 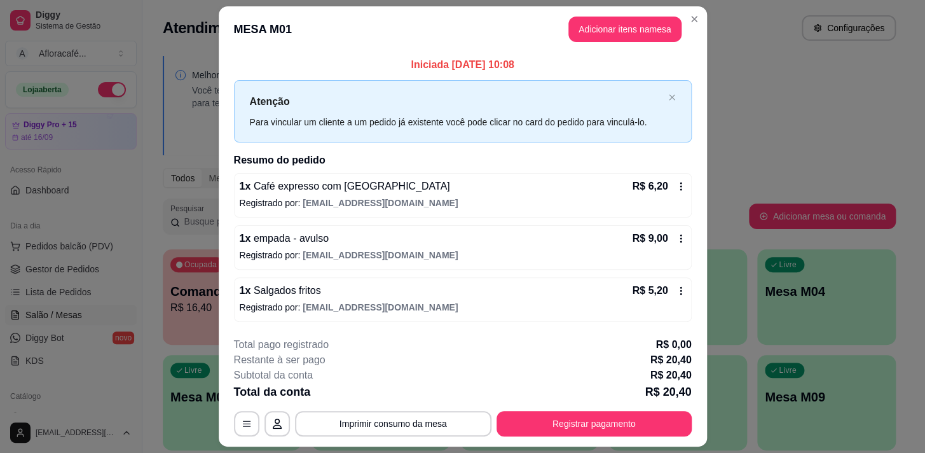 I want to click on h2: Resumo do pedido, so click(x=463, y=160).